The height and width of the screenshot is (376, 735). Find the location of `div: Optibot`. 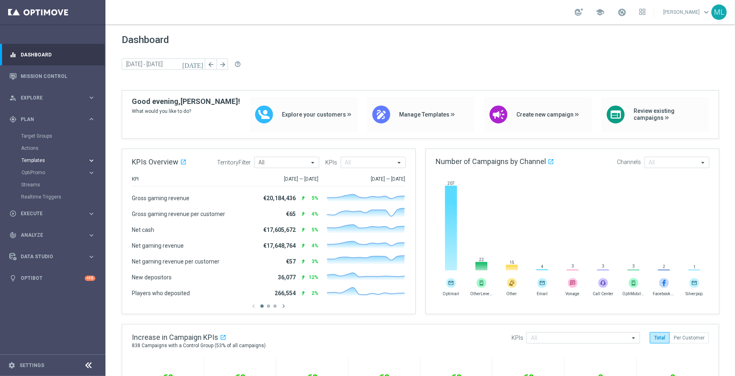

div: Optibot is located at coordinates (52, 278).